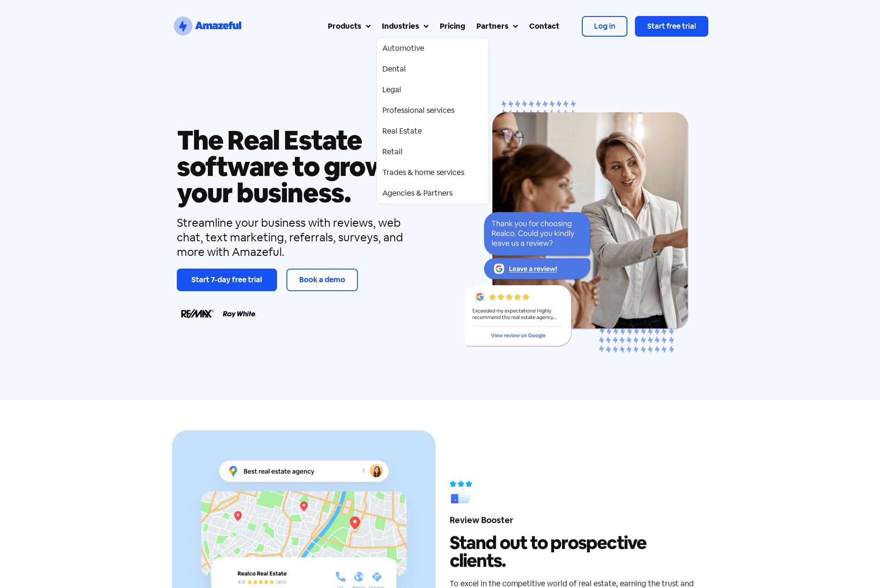  What do you see at coordinates (418, 110) in the screenshot?
I see `div: Professional services` at bounding box center [418, 110].